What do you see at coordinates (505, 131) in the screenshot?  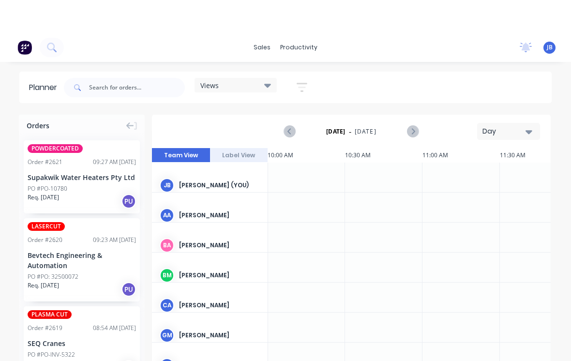 I see `div: Day` at bounding box center [505, 131].